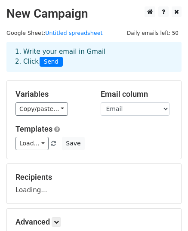 The width and height of the screenshot is (188, 231). Describe the element at coordinates (51, 62) in the screenshot. I see `span: Send` at that location.